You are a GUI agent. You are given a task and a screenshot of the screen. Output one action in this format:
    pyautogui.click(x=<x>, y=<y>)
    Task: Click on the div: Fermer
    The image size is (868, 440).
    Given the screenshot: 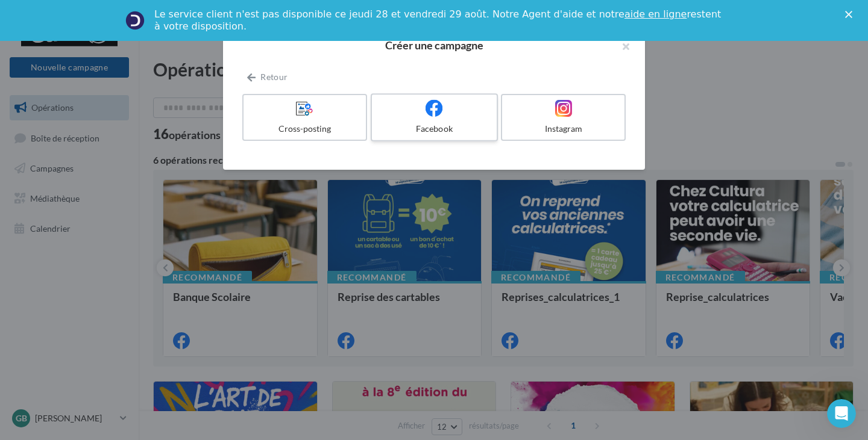 What is the action you would take?
    pyautogui.click(x=851, y=14)
    